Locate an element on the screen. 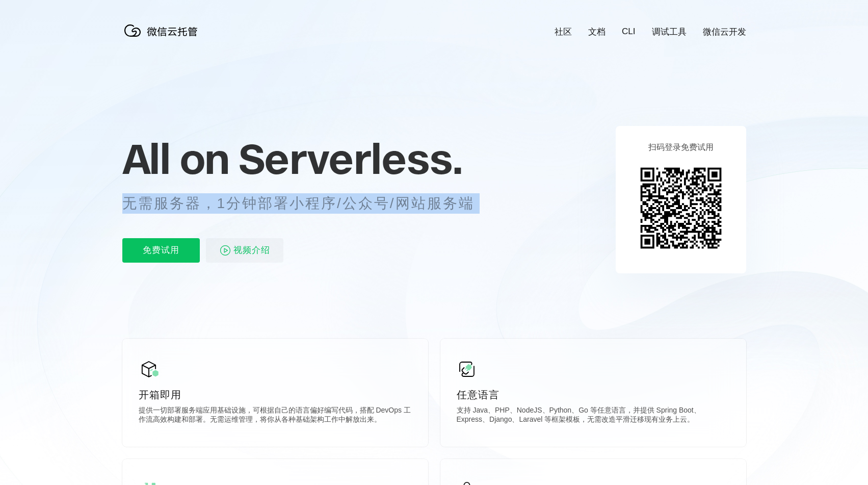  a: 社区 is located at coordinates (563, 32).